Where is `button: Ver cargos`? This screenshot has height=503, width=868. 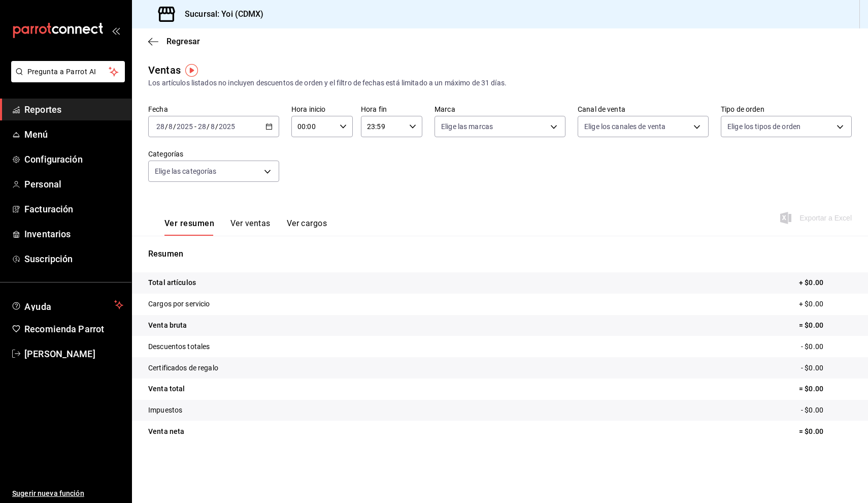
button: Ver cargos is located at coordinates (307, 227).